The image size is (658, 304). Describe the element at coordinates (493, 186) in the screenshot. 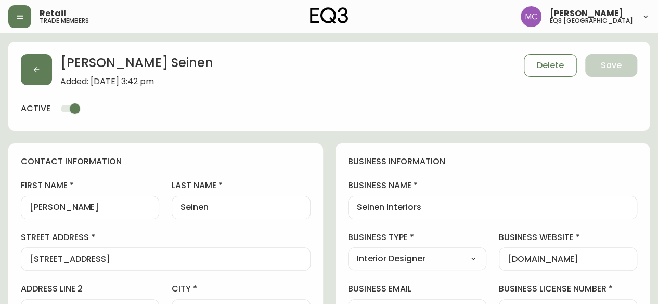

I see `label: business name` at that location.